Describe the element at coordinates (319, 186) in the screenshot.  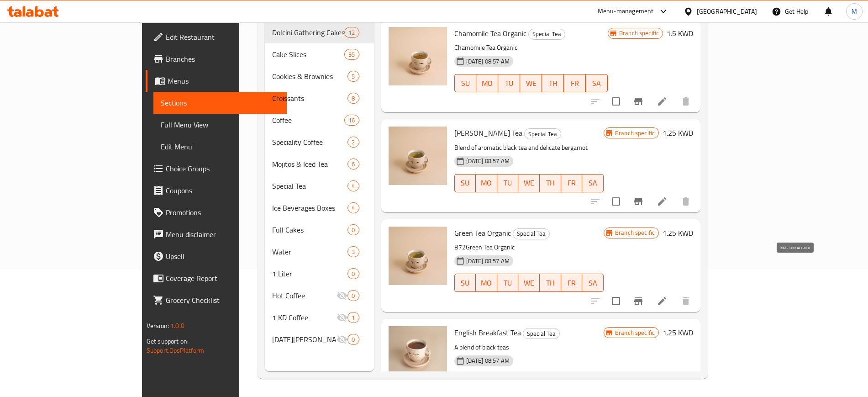
I see `nav: Menu sections` at that location.